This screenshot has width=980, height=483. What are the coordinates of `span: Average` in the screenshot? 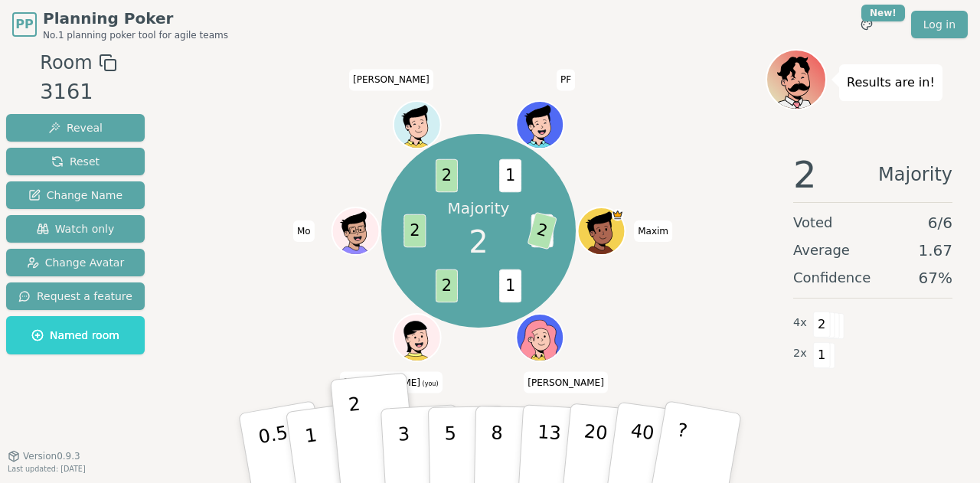 It's located at (822, 251).